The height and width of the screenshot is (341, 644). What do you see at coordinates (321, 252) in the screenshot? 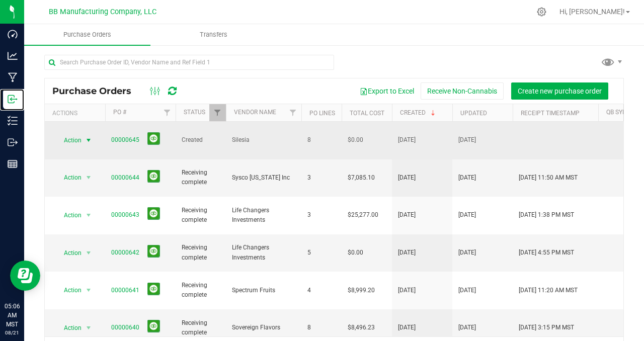
I see `span: 5` at bounding box center [321, 252].